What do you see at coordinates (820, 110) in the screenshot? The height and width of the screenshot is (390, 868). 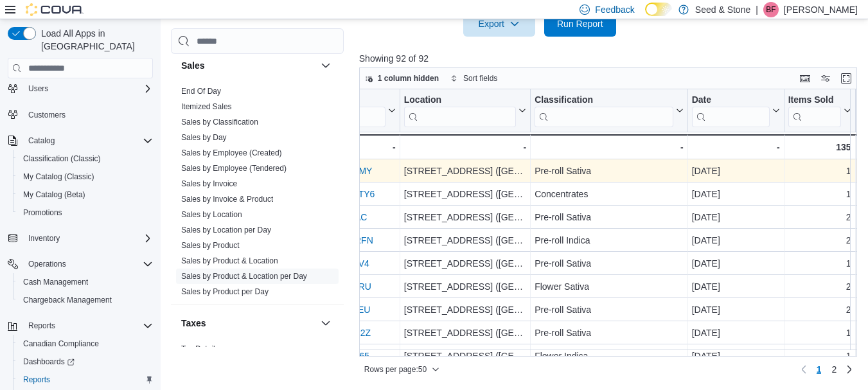 I see `button: Items Sold` at bounding box center [820, 110].